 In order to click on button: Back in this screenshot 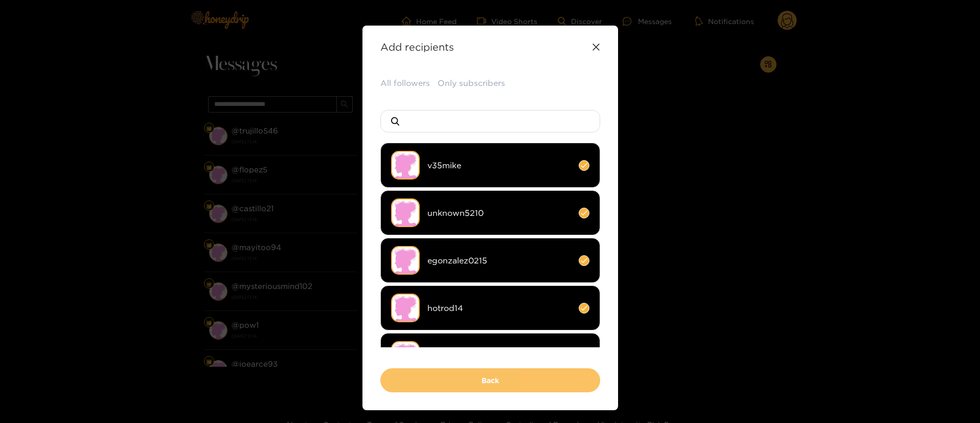, I will do `click(490, 380)`.